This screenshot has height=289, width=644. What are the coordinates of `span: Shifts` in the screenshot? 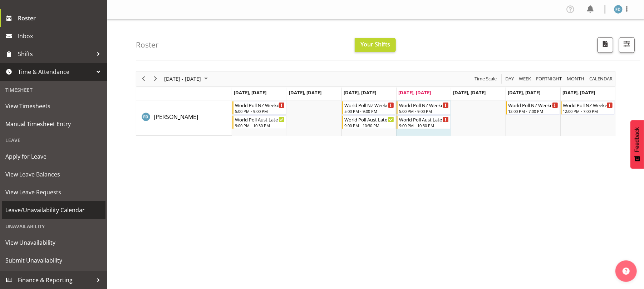 It's located at (55, 54).